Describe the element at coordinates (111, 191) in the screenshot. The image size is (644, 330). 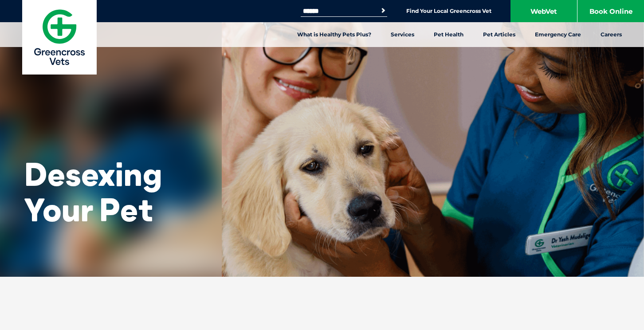
I see `h1: Desexing Your Pet` at that location.